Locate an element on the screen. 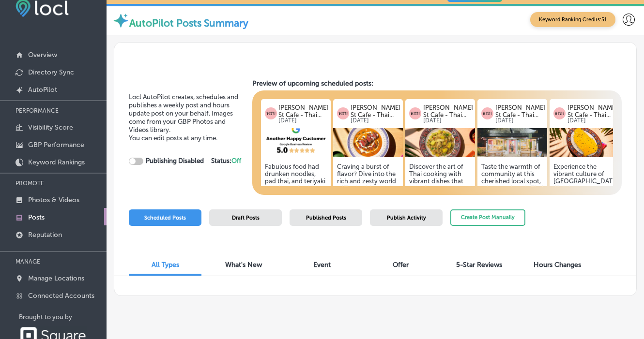 The height and width of the screenshot is (339, 644). span: Scheduled Posts is located at coordinates (165, 218).